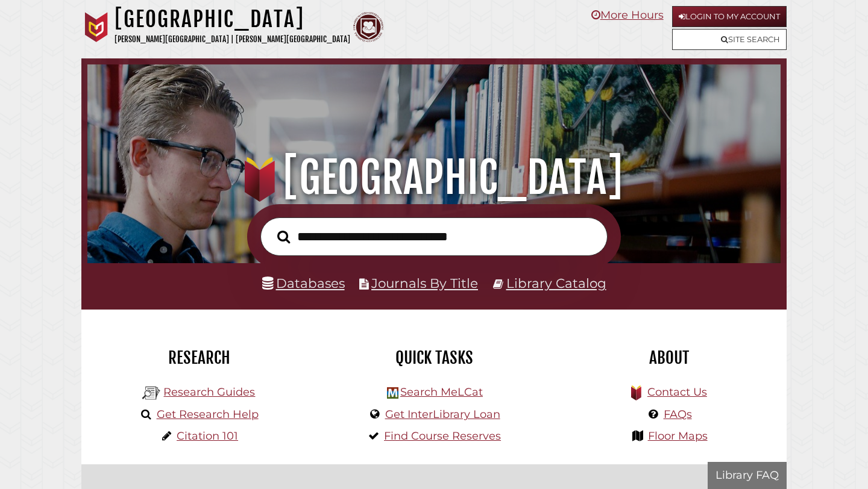 The width and height of the screenshot is (868, 489). I want to click on i: Search, so click(283, 236).